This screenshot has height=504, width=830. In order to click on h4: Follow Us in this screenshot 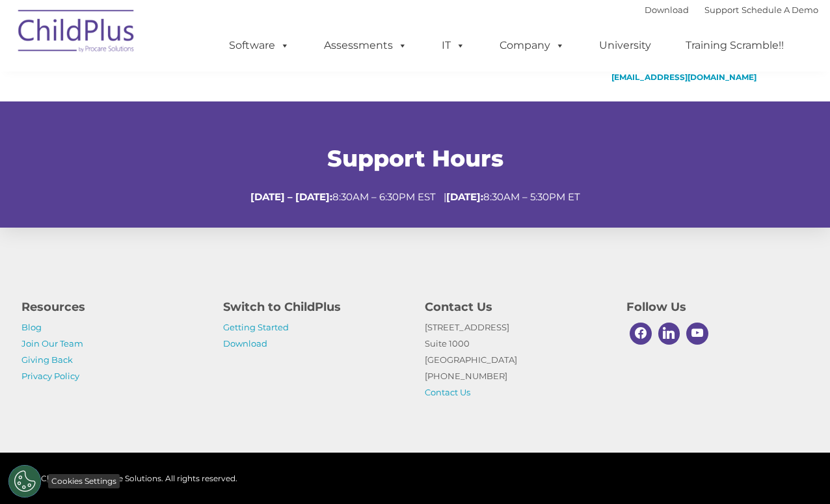, I will do `click(717, 307)`.